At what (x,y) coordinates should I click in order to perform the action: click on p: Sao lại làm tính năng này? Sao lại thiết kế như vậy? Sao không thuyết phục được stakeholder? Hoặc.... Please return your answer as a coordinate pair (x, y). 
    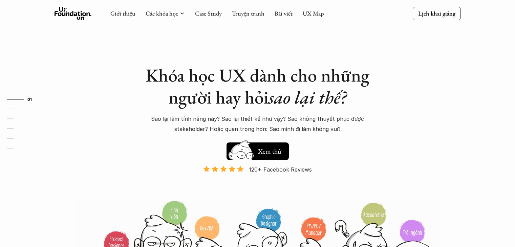
    Looking at the image, I should click on (258, 124).